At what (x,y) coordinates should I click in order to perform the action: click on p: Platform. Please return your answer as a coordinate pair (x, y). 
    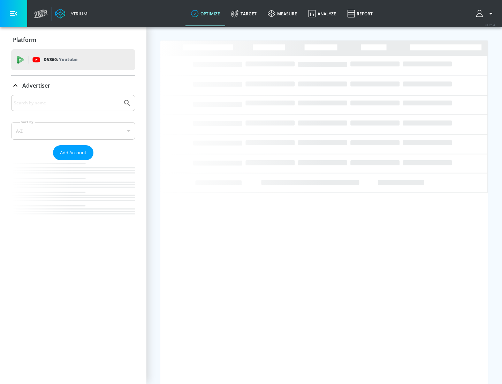
    Looking at the image, I should click on (24, 40).